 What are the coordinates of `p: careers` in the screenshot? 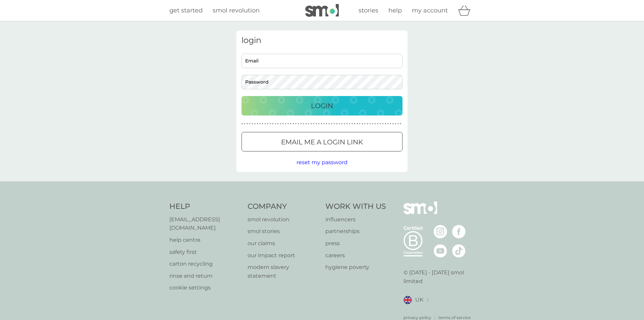 It's located at (356, 256).